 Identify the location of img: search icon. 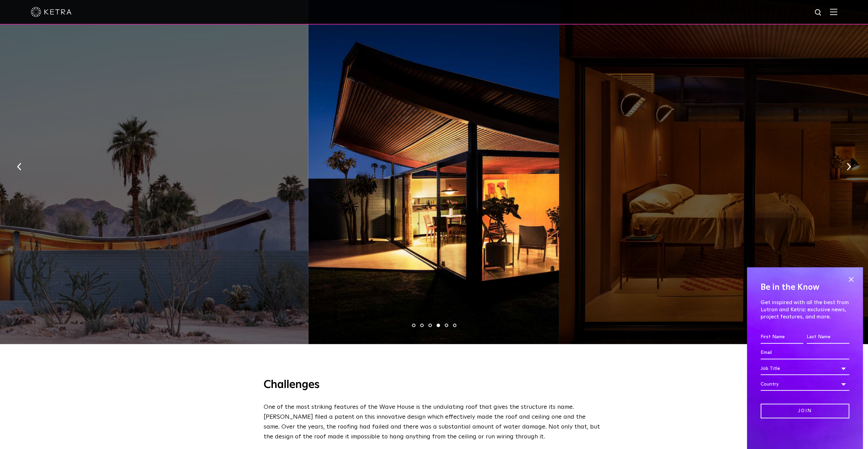
(818, 13).